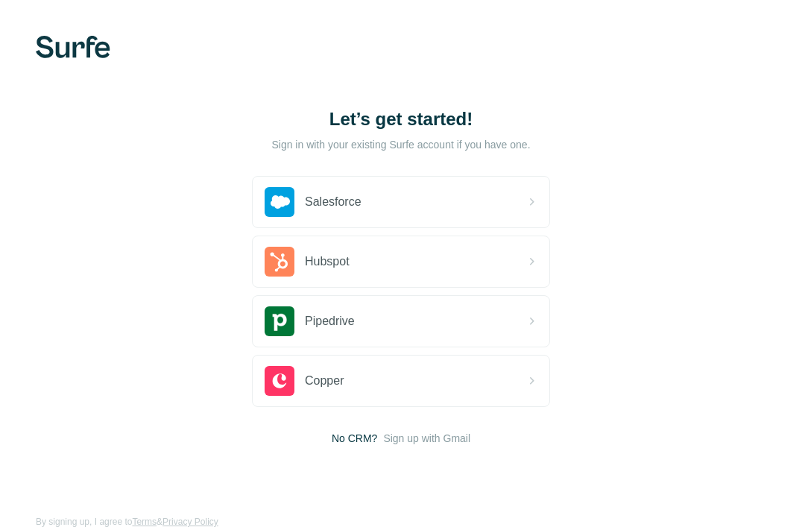 This screenshot has height=530, width=802. What do you see at coordinates (327, 262) in the screenshot?
I see `span: Hubspot` at bounding box center [327, 262].